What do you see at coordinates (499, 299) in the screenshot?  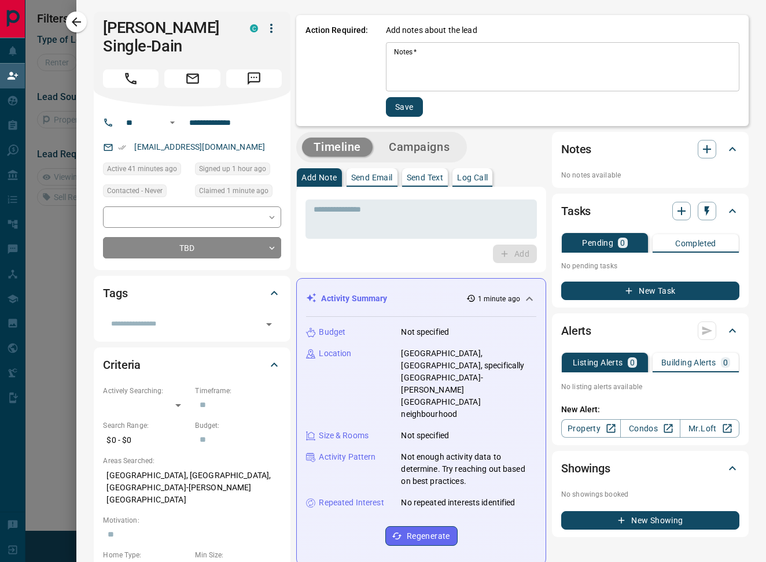 I see `p: 1 minute ago` at bounding box center [499, 299].